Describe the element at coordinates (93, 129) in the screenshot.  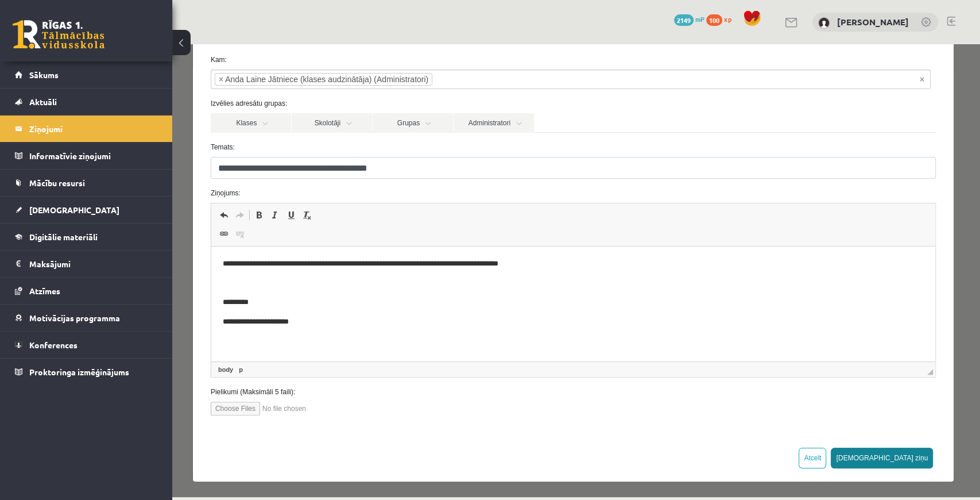
I see `legend: Ziņojumi` at that location.